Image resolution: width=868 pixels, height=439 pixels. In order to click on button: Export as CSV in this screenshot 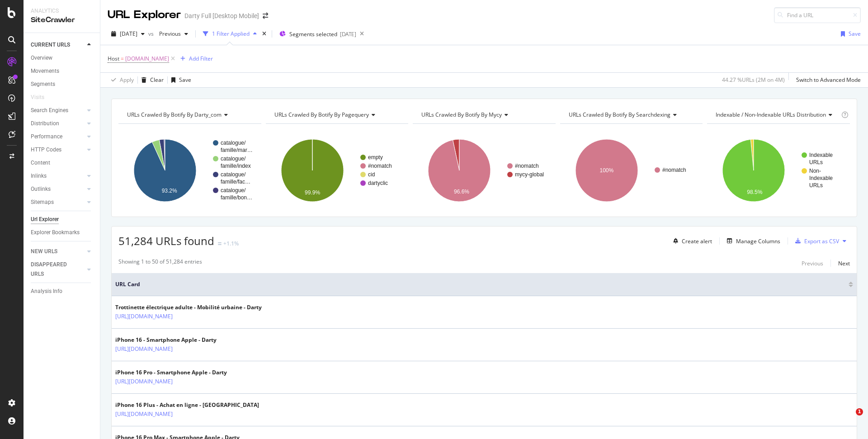, I will do `click(815, 241)`.